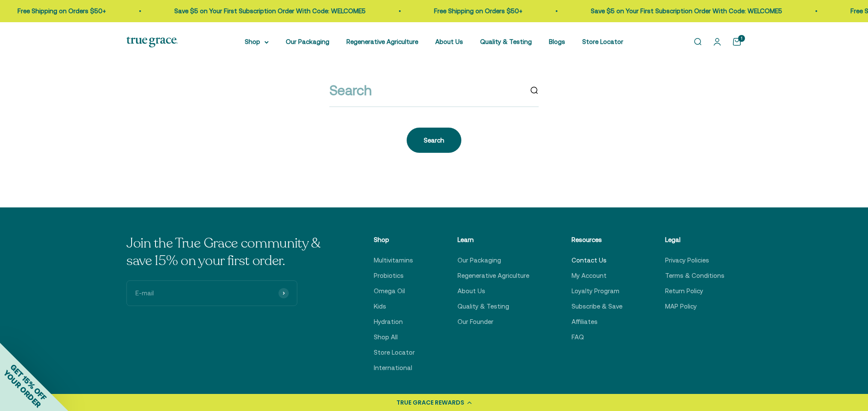  I want to click on a: International, so click(393, 368).